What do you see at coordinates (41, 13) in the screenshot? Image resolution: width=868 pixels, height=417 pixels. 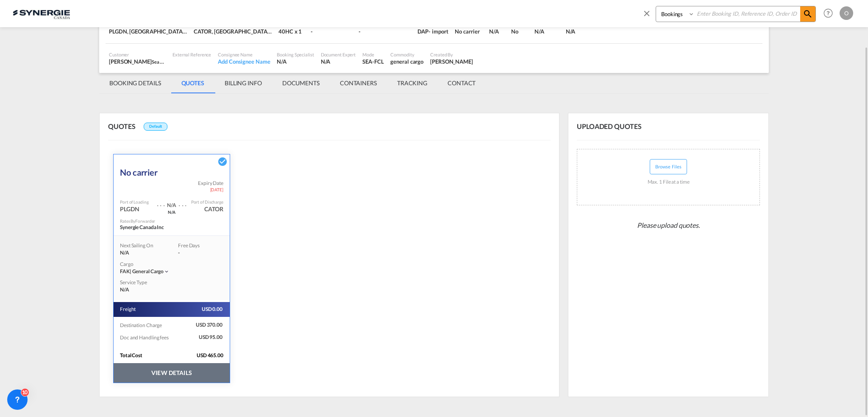 I see `img: 1f56c880d42311ef80fc7dca854c8e59.png` at bounding box center [41, 13].